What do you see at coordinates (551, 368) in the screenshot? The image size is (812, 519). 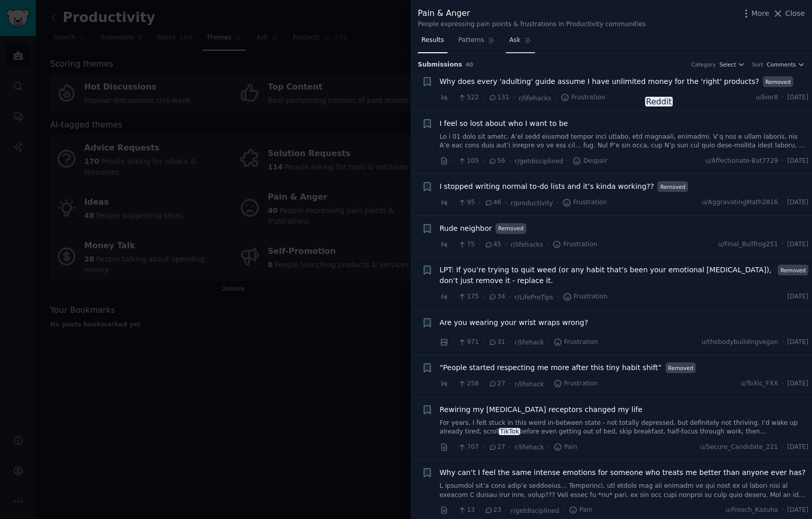 I see `a: “People started respecting me more after this tiny habit shift”` at bounding box center [551, 368].